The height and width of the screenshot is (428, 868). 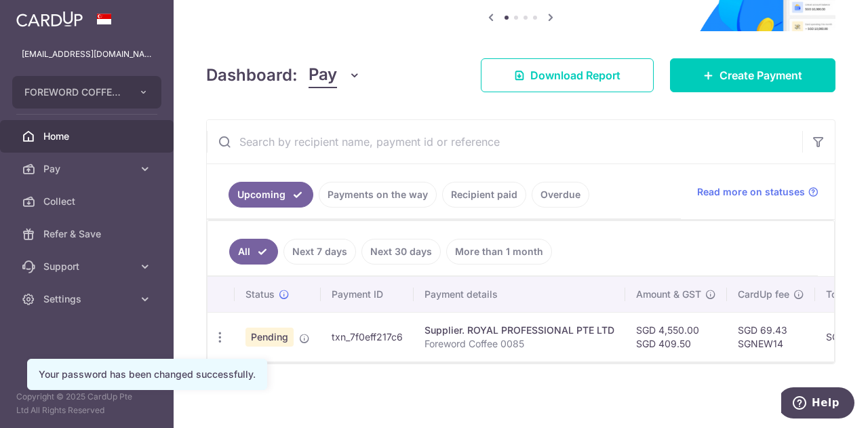 What do you see at coordinates (567, 75) in the screenshot?
I see `a: Download Report` at bounding box center [567, 75].